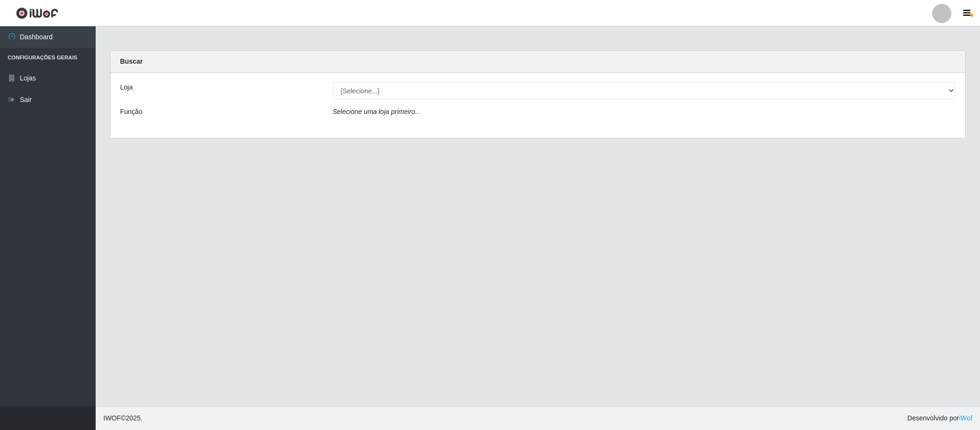 The width and height of the screenshot is (980, 430). What do you see at coordinates (940, 418) in the screenshot?
I see `span: Desenvolvido por` at bounding box center [940, 418].